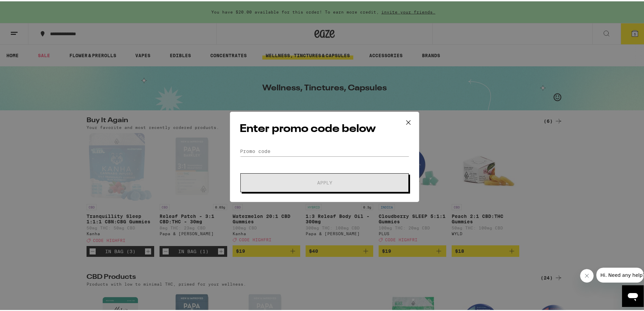 The height and width of the screenshot is (311, 644). What do you see at coordinates (324, 150) in the screenshot?
I see `input: Promo code` at bounding box center [324, 150].